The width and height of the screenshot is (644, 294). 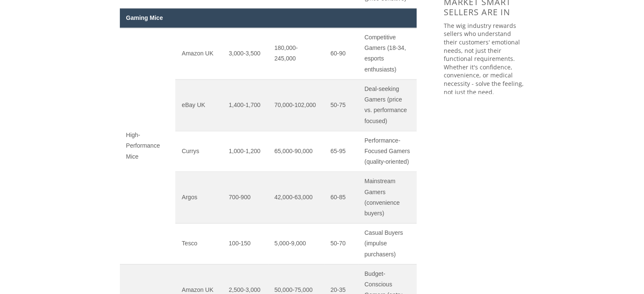 What do you see at coordinates (341, 243) in the screenshot?
I see `td: 50-70` at bounding box center [341, 243].